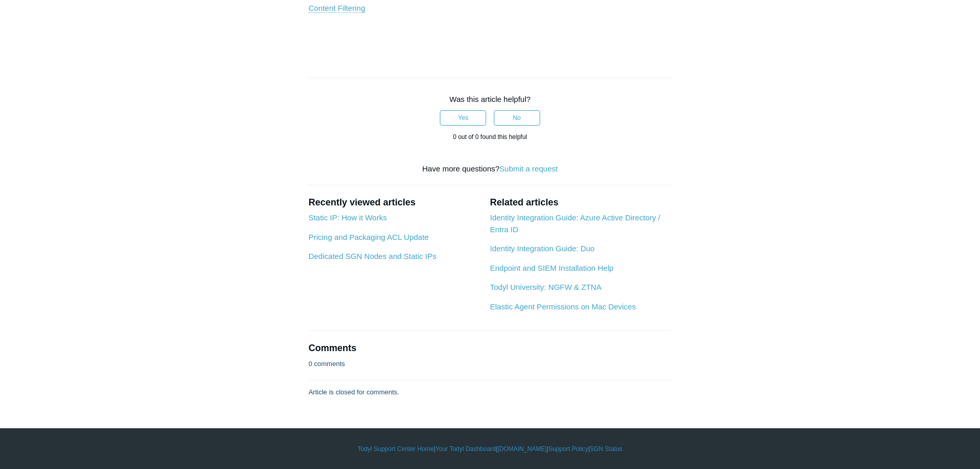 The image size is (980, 469). I want to click on a: Dedicated SGN Nodes and Static IPs, so click(372, 256).